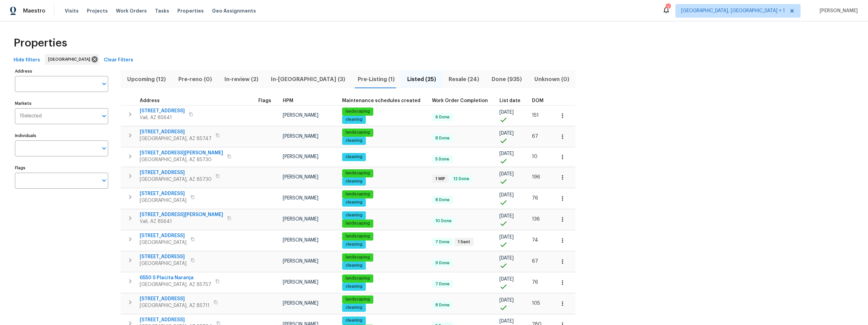  I want to click on span: 1 WIP, so click(440, 179).